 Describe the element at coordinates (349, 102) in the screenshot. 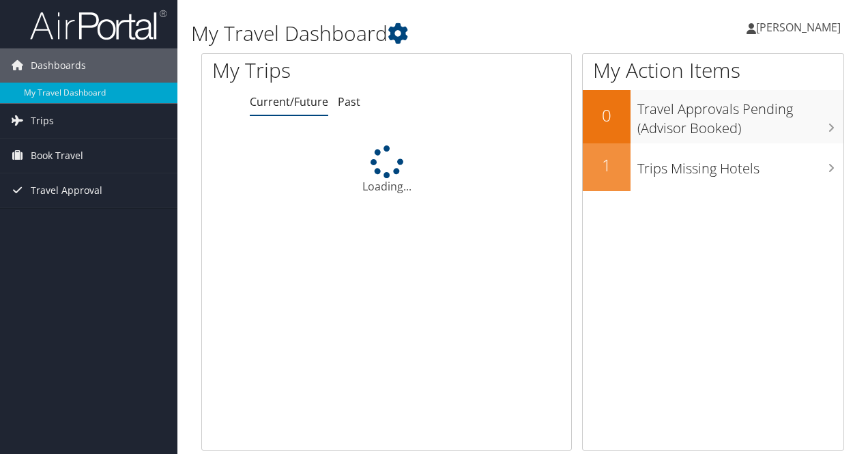

I see `a: Past` at that location.